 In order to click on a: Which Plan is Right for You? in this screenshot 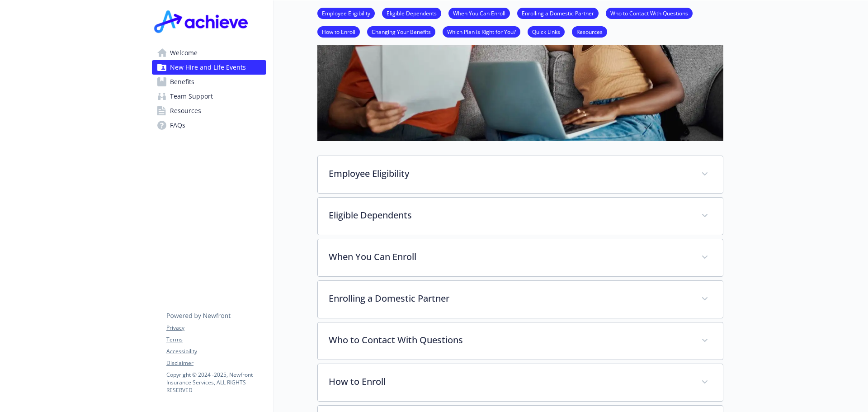, I will do `click(482, 31)`.